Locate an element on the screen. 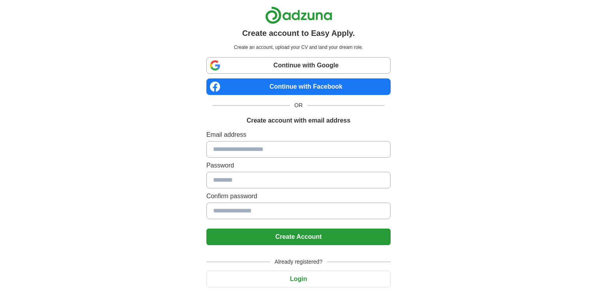 The height and width of the screenshot is (294, 597). h1: Create account with email address is located at coordinates (298, 121).